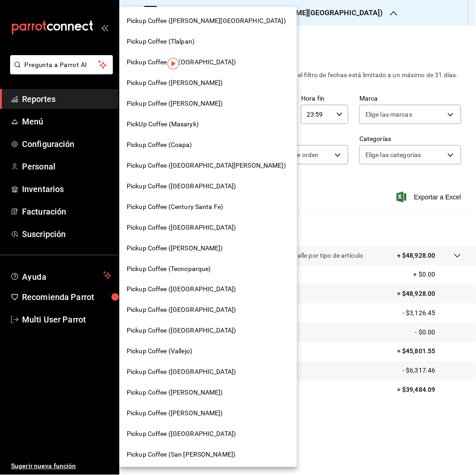 The image size is (476, 475). I want to click on div: Pickup Coffee (Tecnoparque), so click(208, 269).